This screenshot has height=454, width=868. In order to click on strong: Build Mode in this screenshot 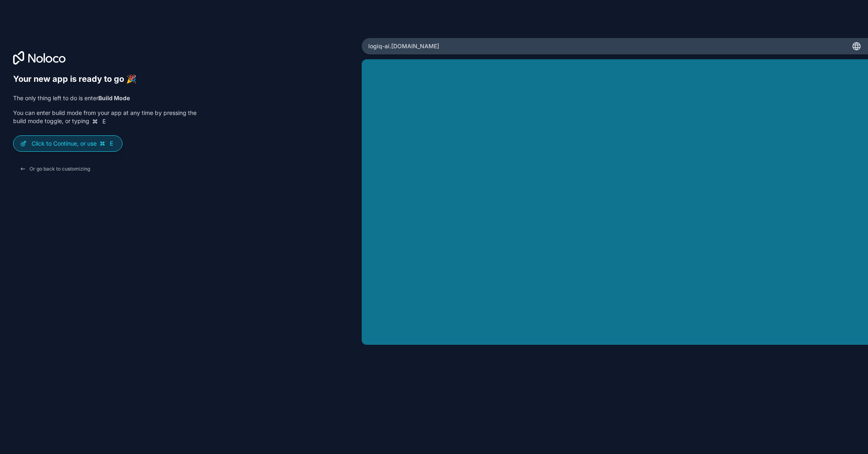, I will do `click(114, 98)`.